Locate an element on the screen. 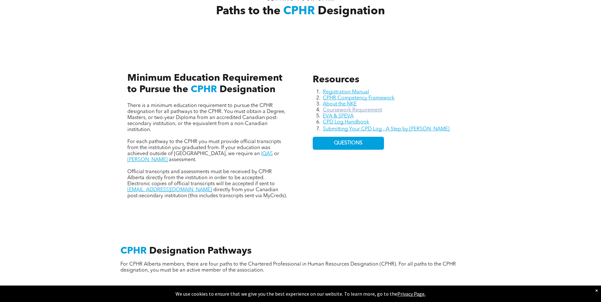 The width and height of the screenshot is (601, 302). a: Registration Manual is located at coordinates (346, 92).